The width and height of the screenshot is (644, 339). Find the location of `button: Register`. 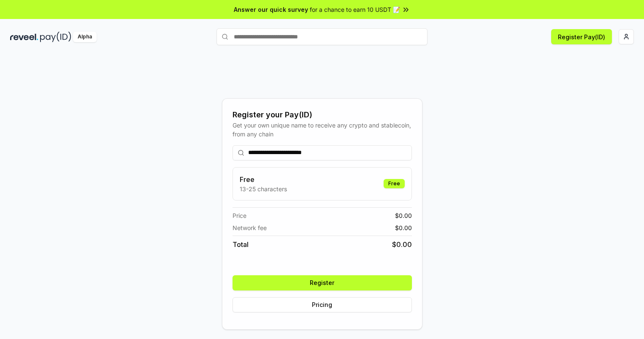

button: Register is located at coordinates (322, 283).